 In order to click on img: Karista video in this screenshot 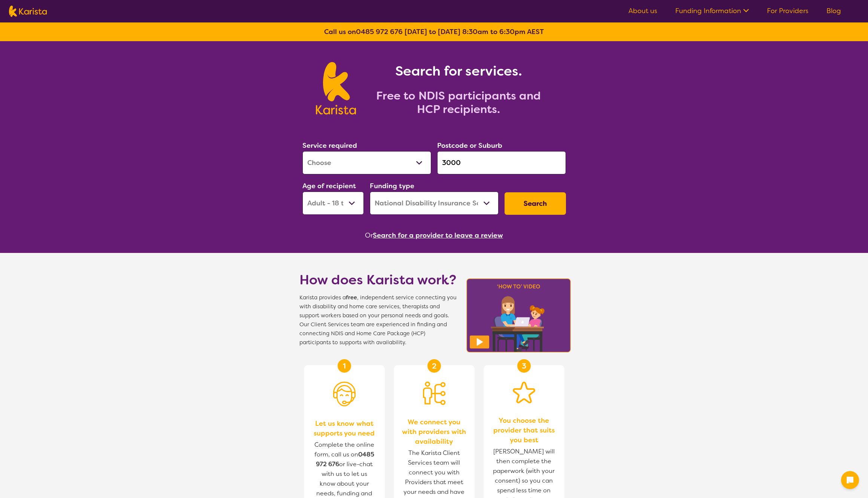, I will do `click(519, 315)`.